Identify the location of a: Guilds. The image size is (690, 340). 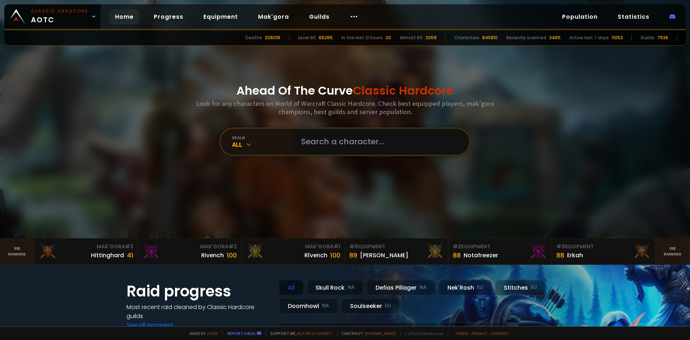
(319, 17).